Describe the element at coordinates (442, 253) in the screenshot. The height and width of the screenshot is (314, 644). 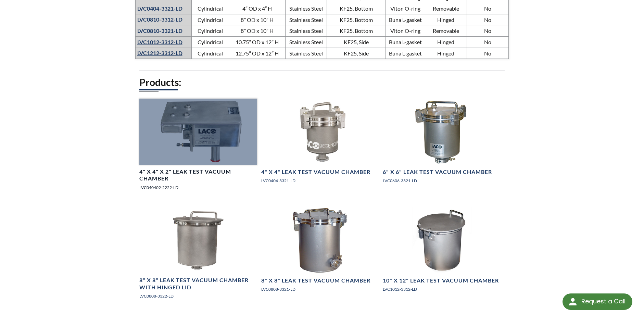
I see `a: LVC1012-3312-LD, top angled view10" X 12" Leak Test Vacuum ChamberLVC1012-3312-LD` at that location.